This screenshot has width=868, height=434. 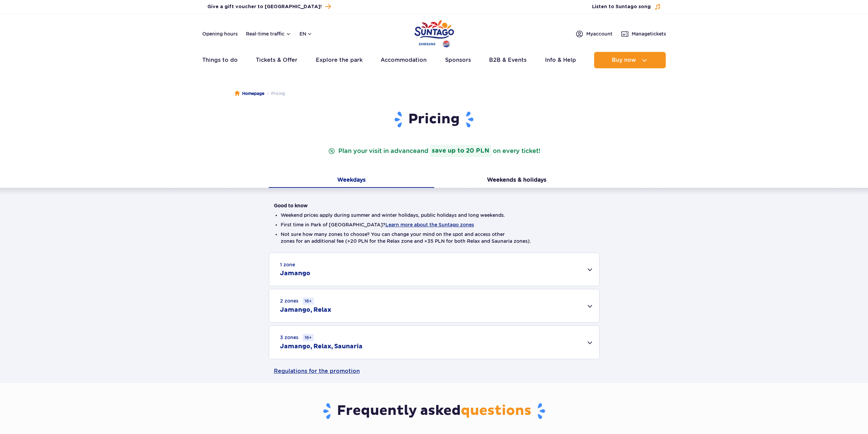 What do you see at coordinates (403, 60) in the screenshot?
I see `a: Accommodation` at bounding box center [403, 60].